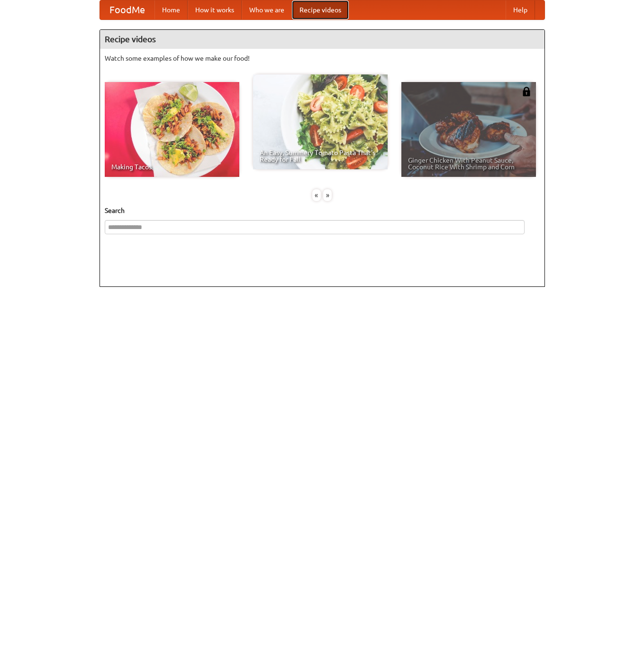  I want to click on a: Help, so click(521, 10).